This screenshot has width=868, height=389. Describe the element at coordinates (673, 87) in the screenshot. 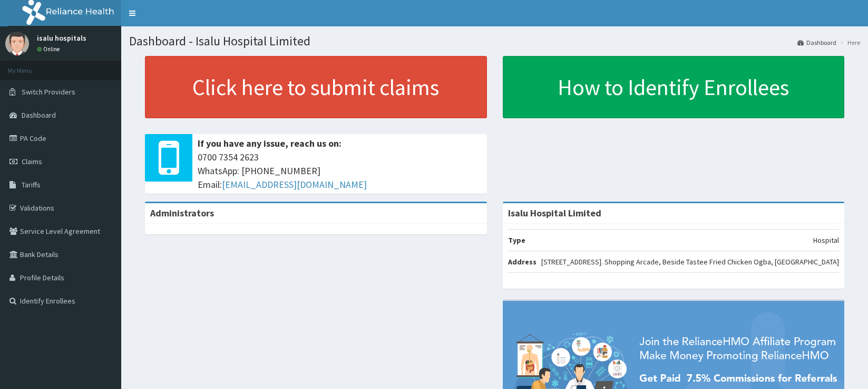

I see `a: How to Identify Enrollees` at that location.